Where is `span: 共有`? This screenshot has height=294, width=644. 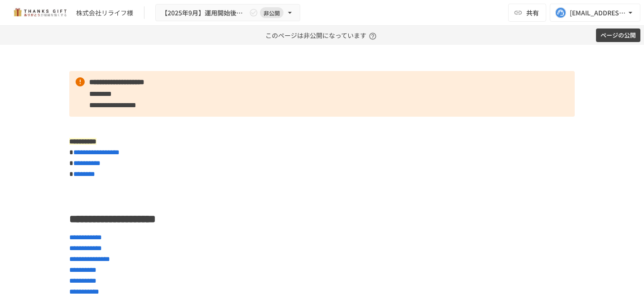
span: 共有 is located at coordinates (533, 13).